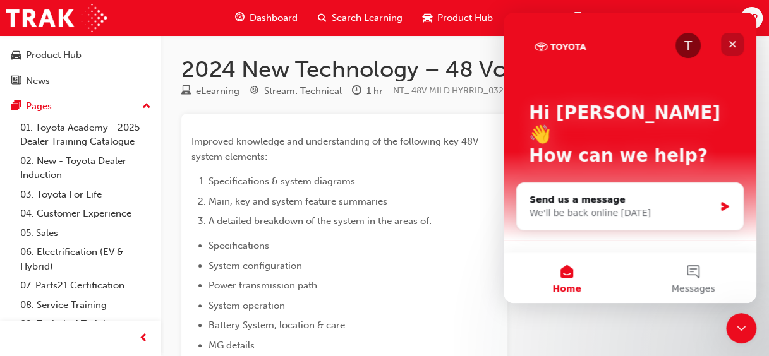 This screenshot has height=356, width=769. What do you see at coordinates (143, 338) in the screenshot?
I see `span: prev-icon` at bounding box center [143, 338].